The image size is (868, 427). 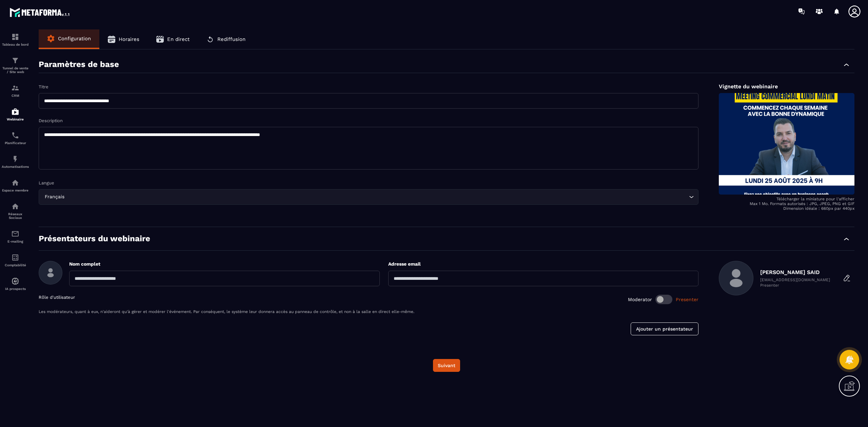 What do you see at coordinates (15, 191) in the screenshot?
I see `p: Espace membre` at bounding box center [15, 191].